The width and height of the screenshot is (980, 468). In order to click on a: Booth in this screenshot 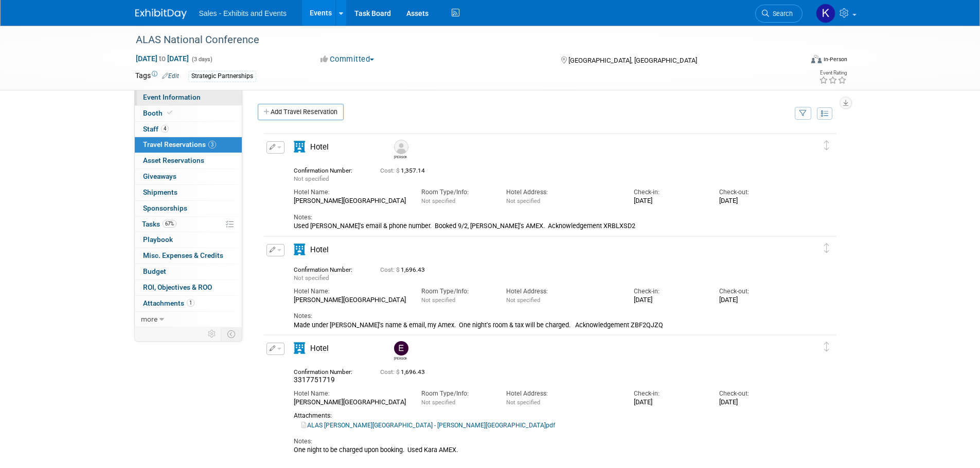, I will do `click(189, 114)`.